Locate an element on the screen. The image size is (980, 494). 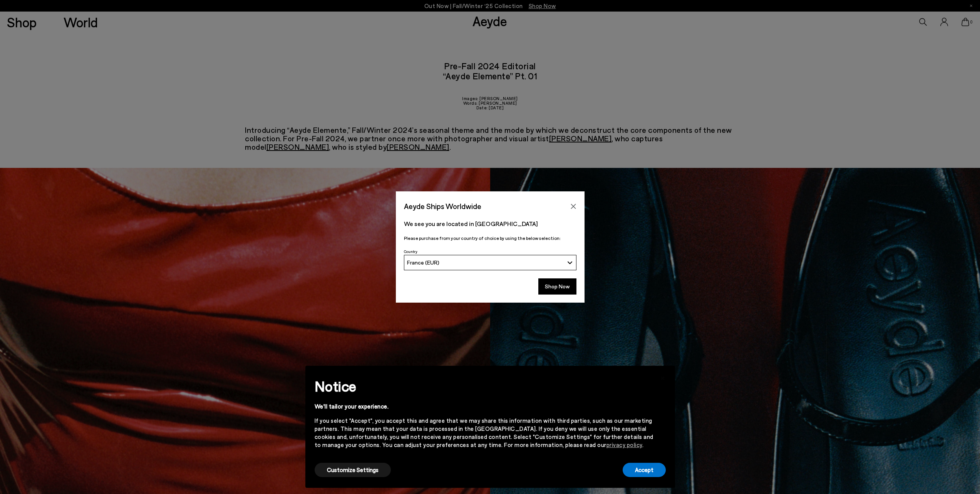
button: Close this notice is located at coordinates (663, 378).